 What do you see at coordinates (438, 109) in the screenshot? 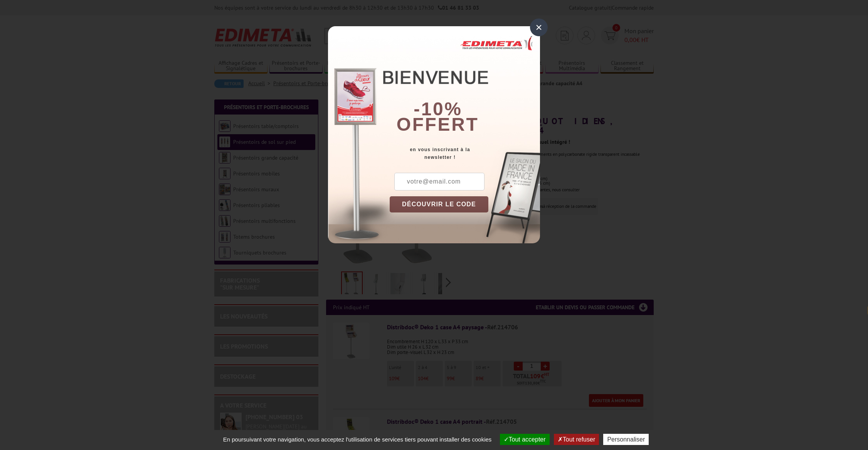
I see `b: -10%` at bounding box center [438, 109].